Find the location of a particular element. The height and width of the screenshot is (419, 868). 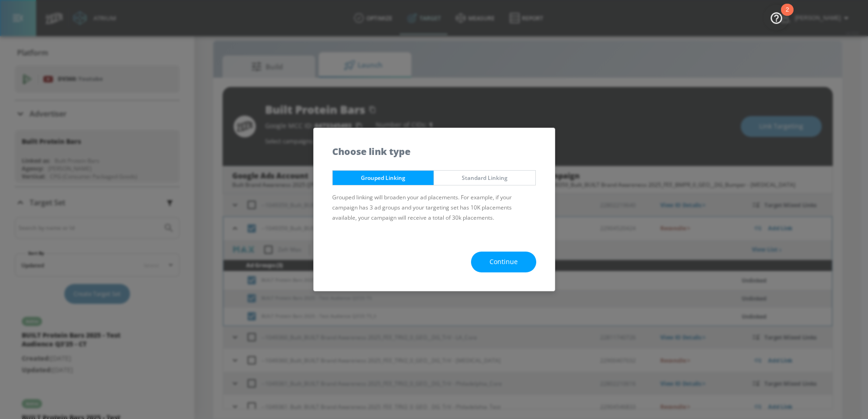

button: Open Resource Center, 2 new notifications is located at coordinates (777, 17).